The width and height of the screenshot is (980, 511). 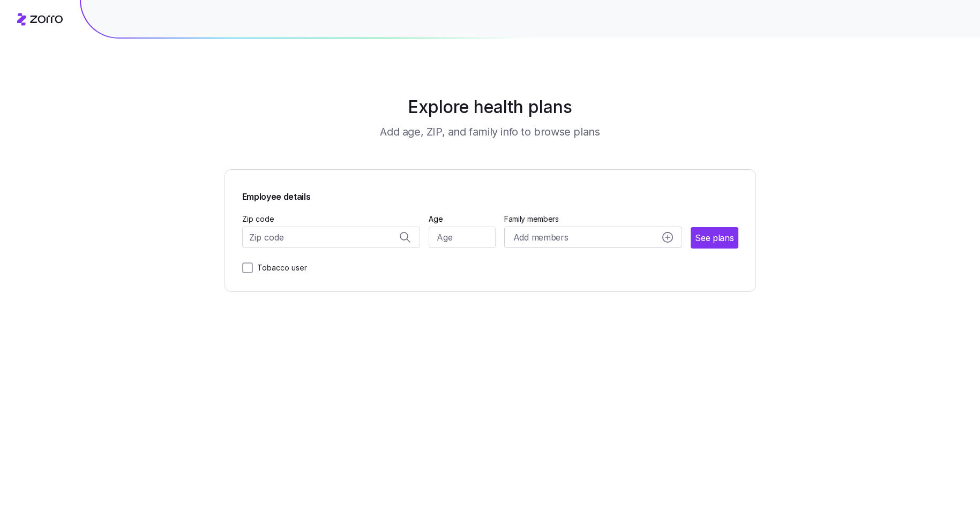 I want to click on h3: Add age, ZIP, and family info to browse plans, so click(x=490, y=132).